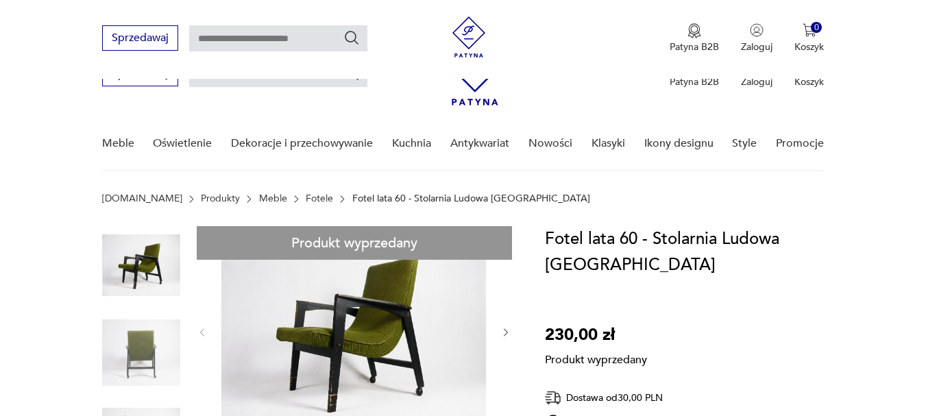 The width and height of the screenshot is (926, 416). I want to click on p: 230,00 zł, so click(596, 335).